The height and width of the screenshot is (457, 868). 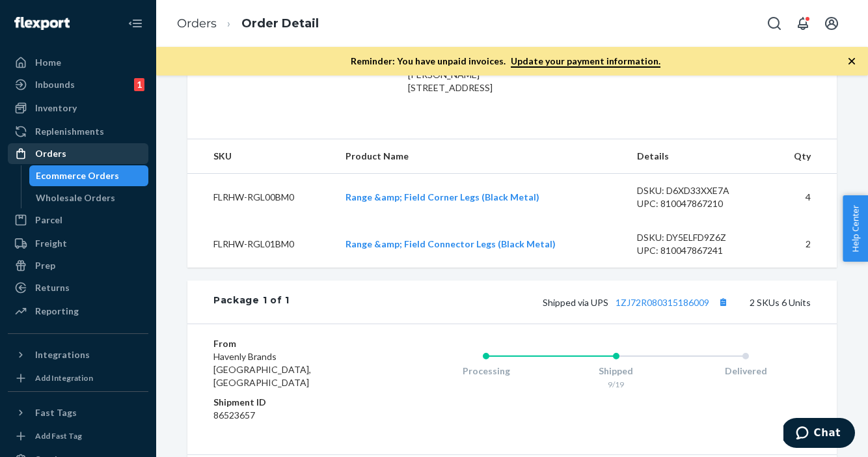 What do you see at coordinates (616, 371) in the screenshot?
I see `div: Shipped` at bounding box center [616, 371].